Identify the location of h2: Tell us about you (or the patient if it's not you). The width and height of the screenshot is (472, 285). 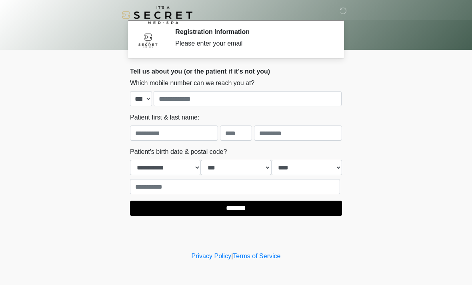
(236, 71).